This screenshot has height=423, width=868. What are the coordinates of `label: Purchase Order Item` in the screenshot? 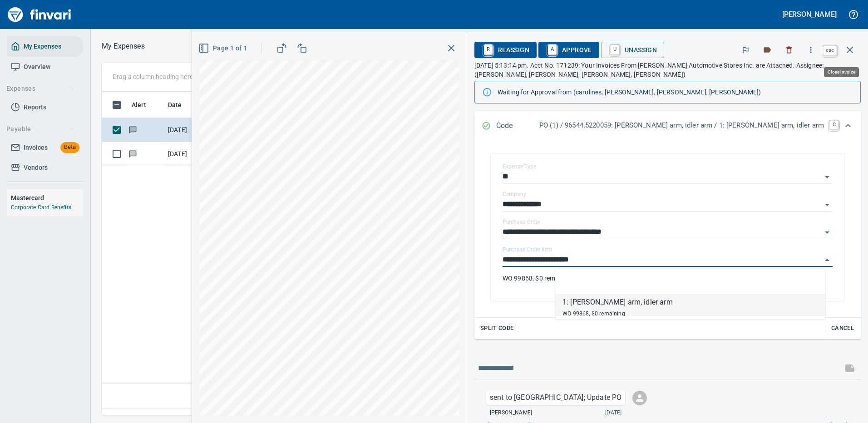 It's located at (527, 250).